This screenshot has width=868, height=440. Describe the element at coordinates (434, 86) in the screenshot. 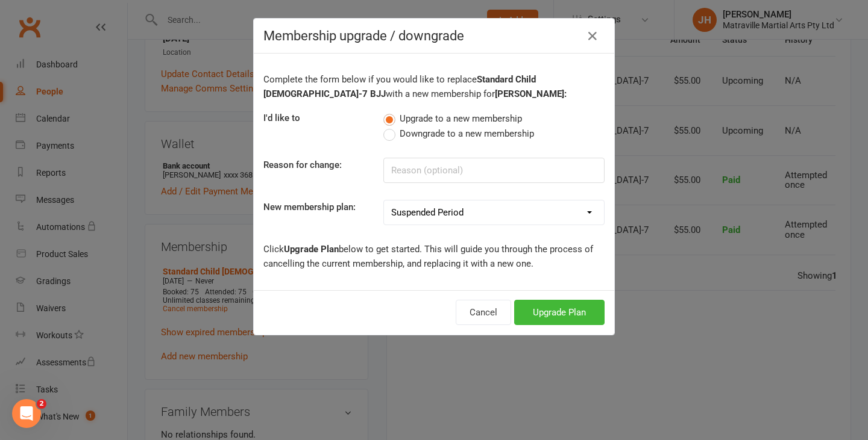

I see `p: Complete the form below if you would like to replace with a new membership for` at that location.